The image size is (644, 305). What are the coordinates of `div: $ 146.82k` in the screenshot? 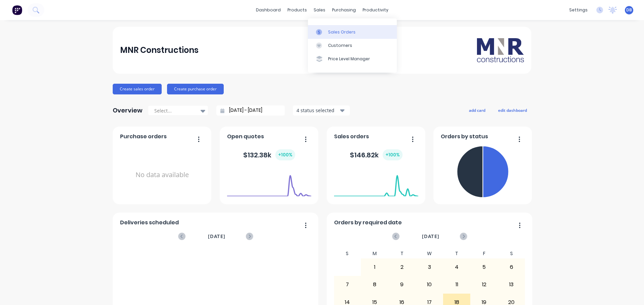 It's located at (376, 155).